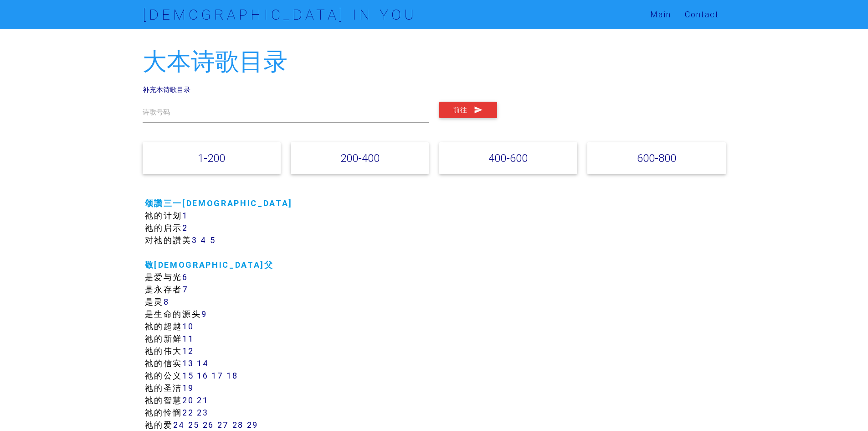  I want to click on a: 29, so click(253, 425).